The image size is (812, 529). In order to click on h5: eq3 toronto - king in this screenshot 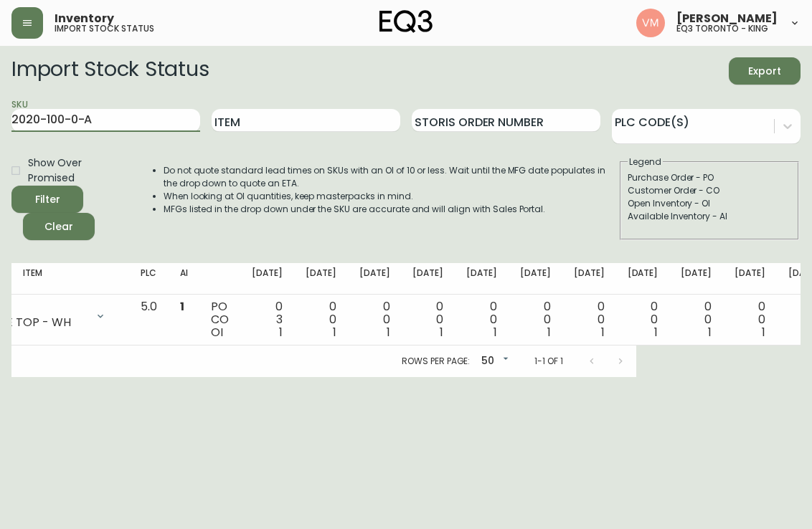, I will do `click(722, 29)`.